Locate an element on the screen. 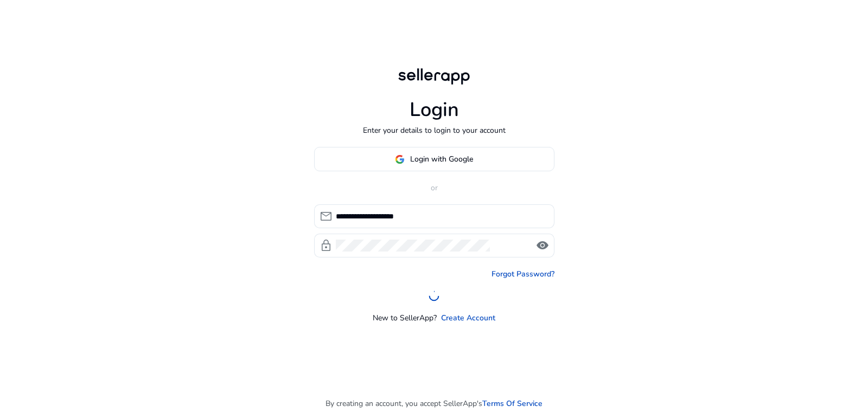 The image size is (868, 419). button: Login with Google is located at coordinates (434, 158).